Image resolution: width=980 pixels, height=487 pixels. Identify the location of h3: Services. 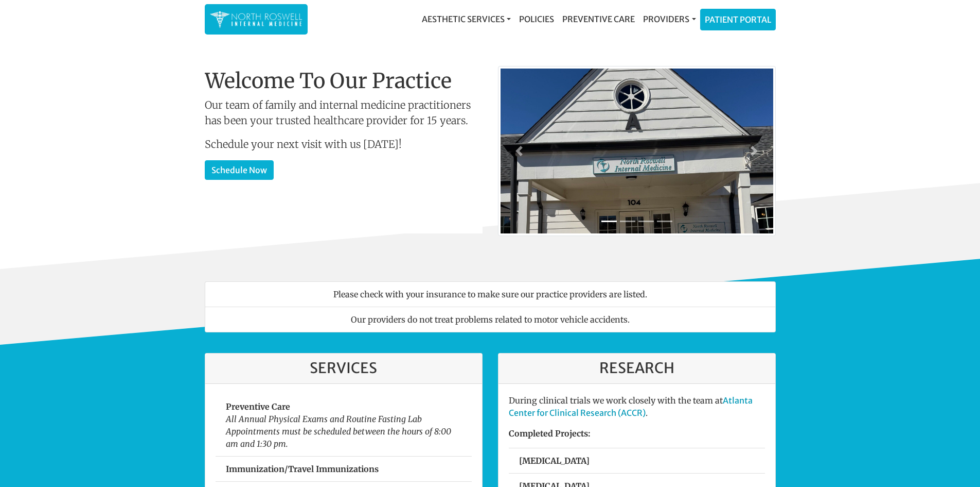
(344, 368).